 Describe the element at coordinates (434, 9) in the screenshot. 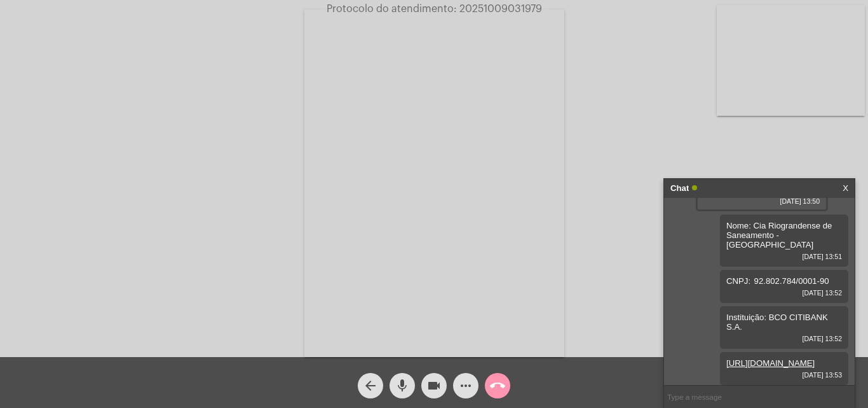

I see `span: Protocolo do atendimento: 20251009031979` at that location.